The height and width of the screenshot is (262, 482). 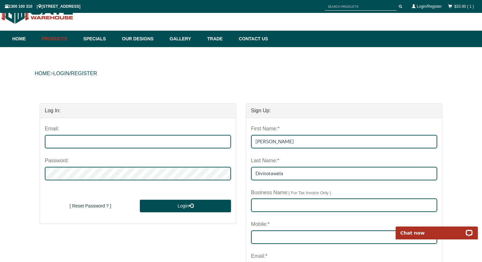 I want to click on a: Products, so click(x=59, y=39).